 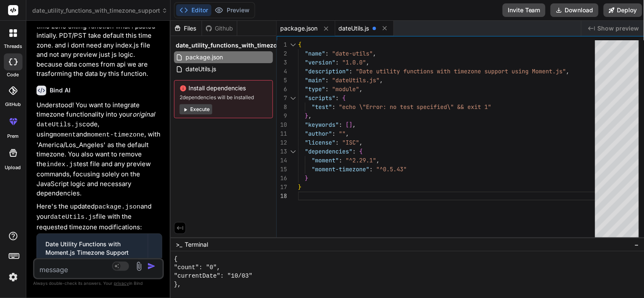 What do you see at coordinates (282, 107) in the screenshot?
I see `div: 8` at bounding box center [282, 107].